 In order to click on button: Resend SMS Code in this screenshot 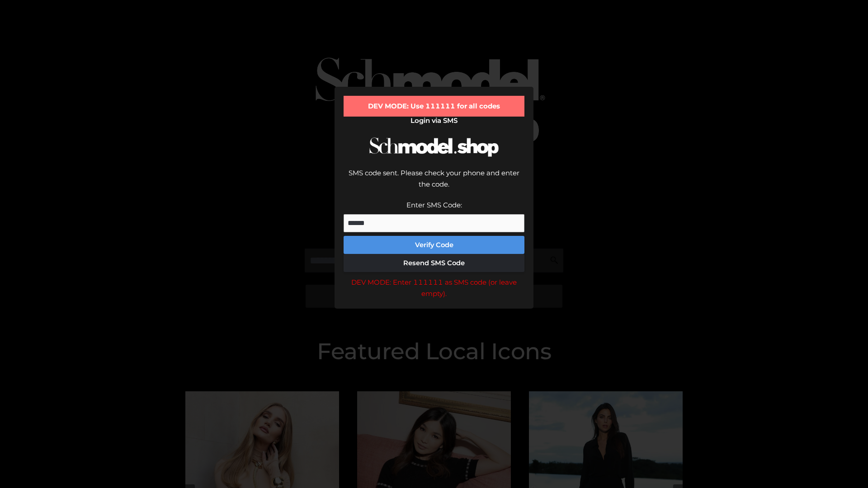, I will do `click(434, 263)`.